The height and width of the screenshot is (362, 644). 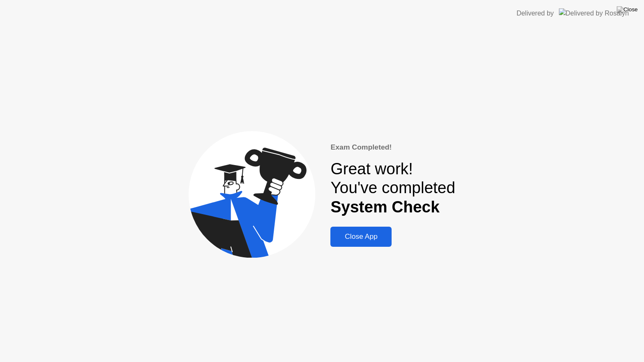 I want to click on button: Close App, so click(x=361, y=236).